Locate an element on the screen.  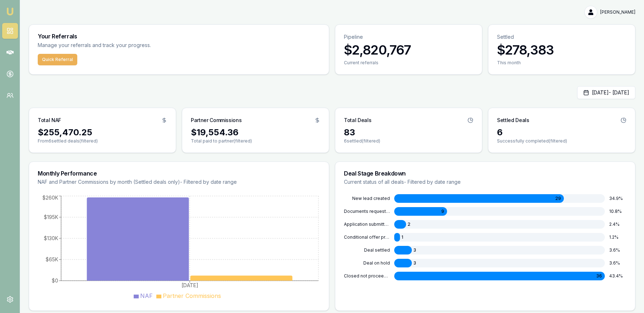
h3: Total Deals is located at coordinates (358, 120).